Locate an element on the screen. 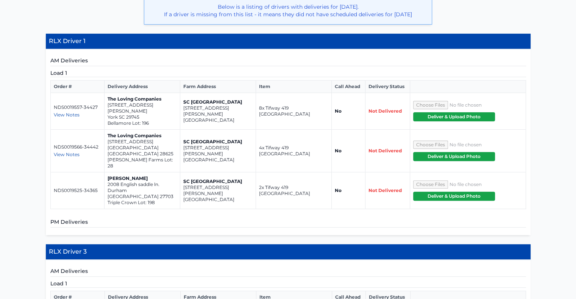  p: York SC 29745 is located at coordinates (142, 117).